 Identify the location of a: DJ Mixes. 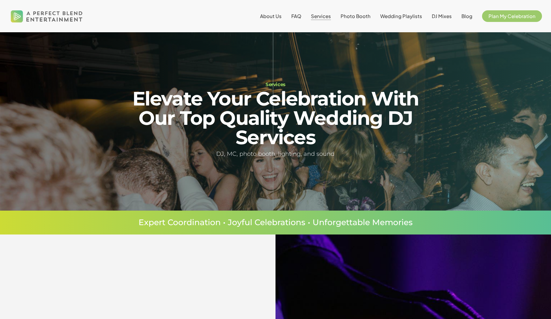
(442, 16).